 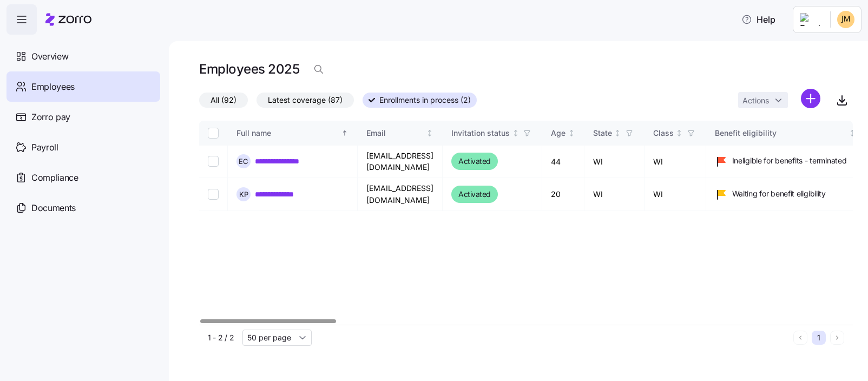 I want to click on a: Employees, so click(x=83, y=87).